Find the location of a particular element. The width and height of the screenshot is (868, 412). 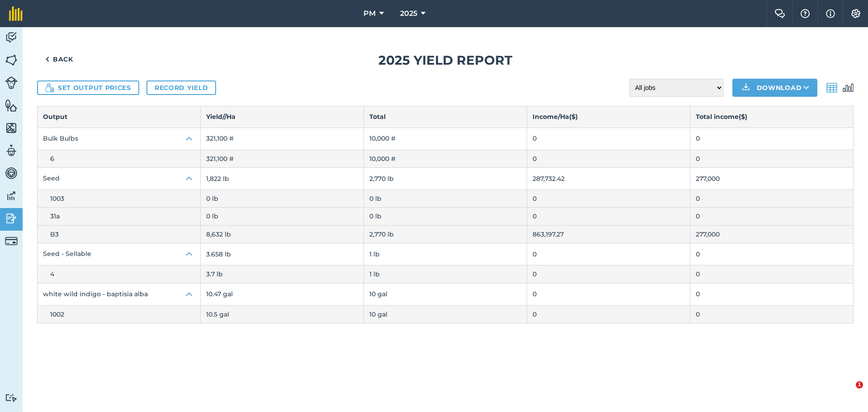

button: Set output prices is located at coordinates (88, 88).